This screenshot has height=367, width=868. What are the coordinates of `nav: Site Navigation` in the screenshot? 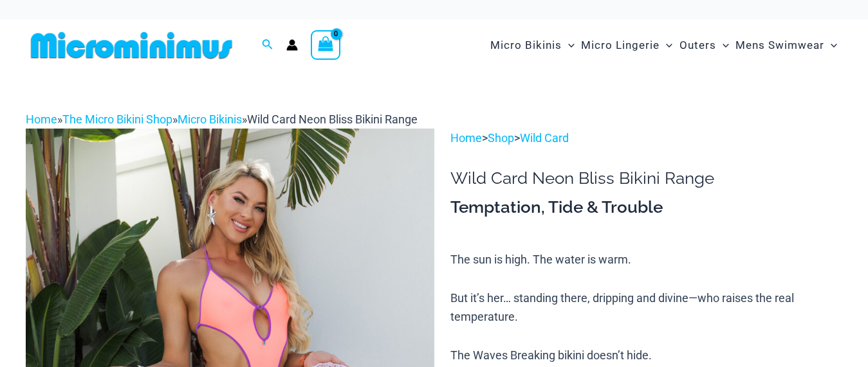 It's located at (664, 45).